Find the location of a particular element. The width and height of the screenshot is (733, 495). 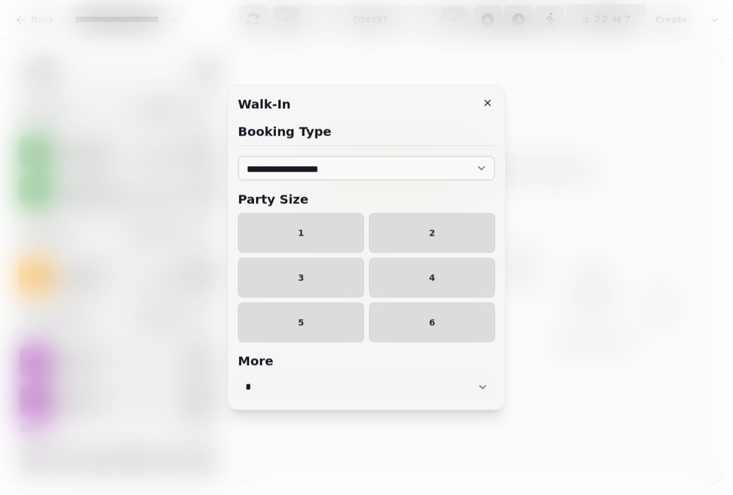

h2: More is located at coordinates (357, 361).